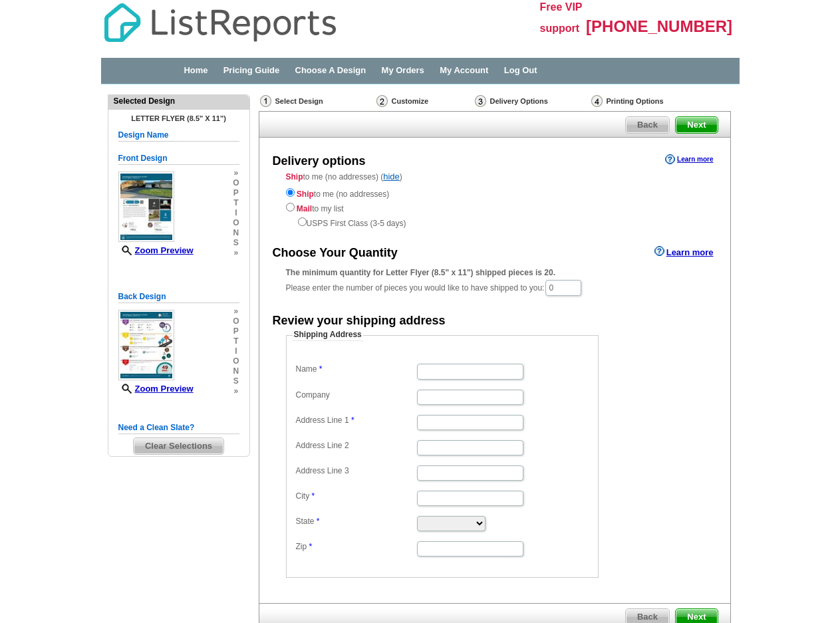  Describe the element at coordinates (179, 118) in the screenshot. I see `h4: Letter Flyer (8.5" x 11")` at that location.